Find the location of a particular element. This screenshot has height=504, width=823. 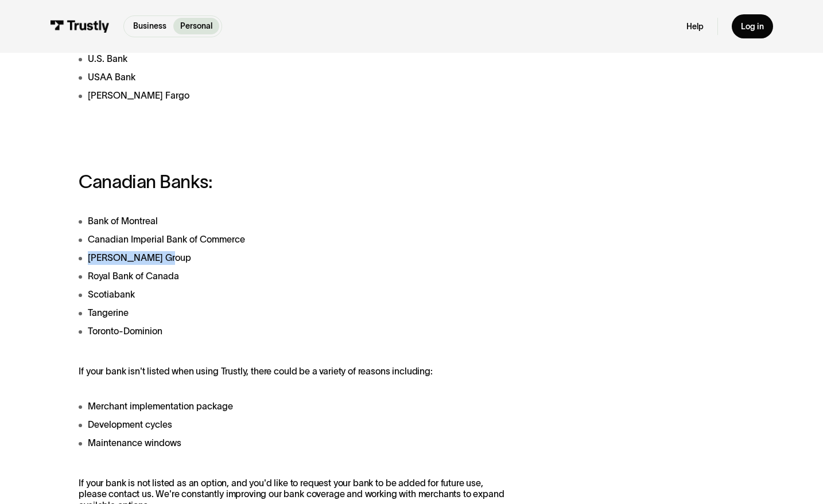

li: Merchant implementation package is located at coordinates (293, 407).